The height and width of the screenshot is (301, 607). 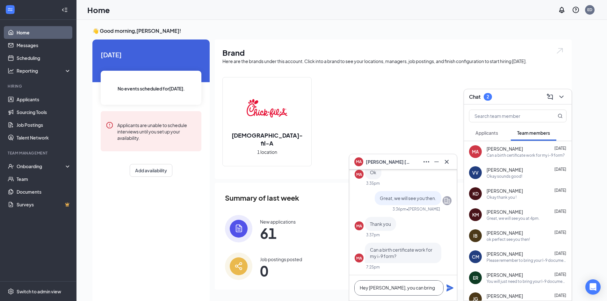 What do you see at coordinates (39, 292) in the screenshot?
I see `div: Switch to admin view` at bounding box center [39, 292].